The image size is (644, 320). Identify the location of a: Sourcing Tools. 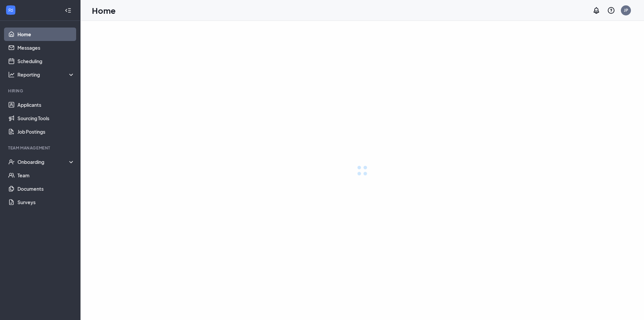
(46, 118).